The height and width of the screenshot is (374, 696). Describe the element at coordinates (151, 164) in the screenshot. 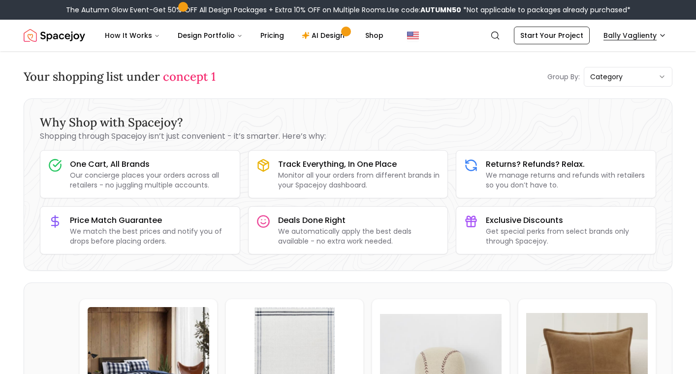

I see `h3: One Cart, All Brands` at that location.